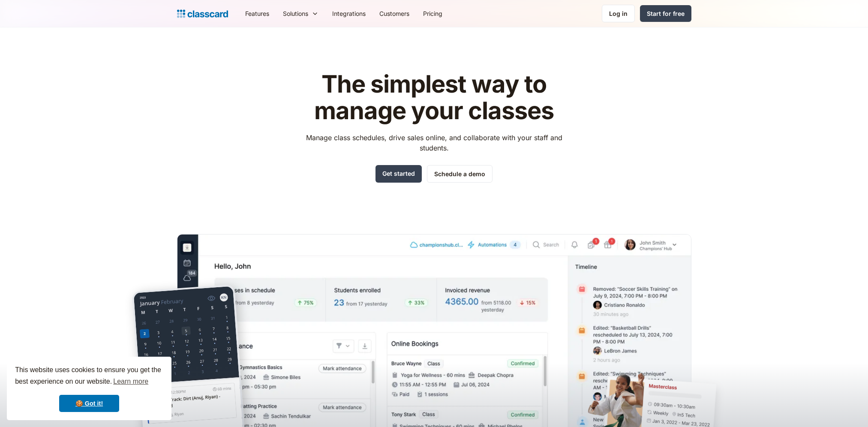  Describe the element at coordinates (90, 404) in the screenshot. I see `a: dismiss cookie message` at that location.